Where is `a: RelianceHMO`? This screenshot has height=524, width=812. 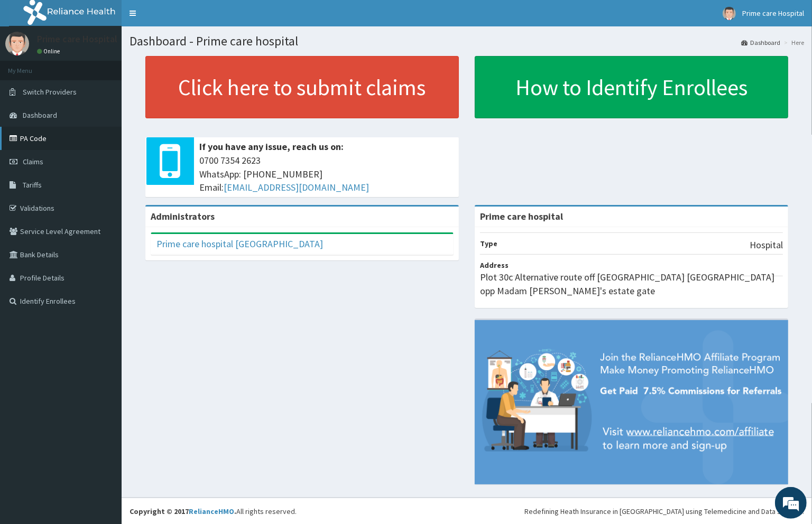
a: RelianceHMO is located at coordinates (212, 511).